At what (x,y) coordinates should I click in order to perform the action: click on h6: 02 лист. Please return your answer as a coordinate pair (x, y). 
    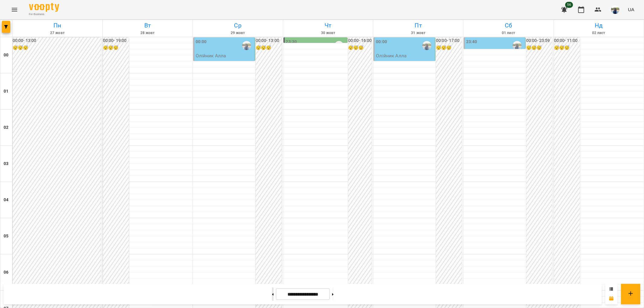
    Looking at the image, I should click on (599, 33).